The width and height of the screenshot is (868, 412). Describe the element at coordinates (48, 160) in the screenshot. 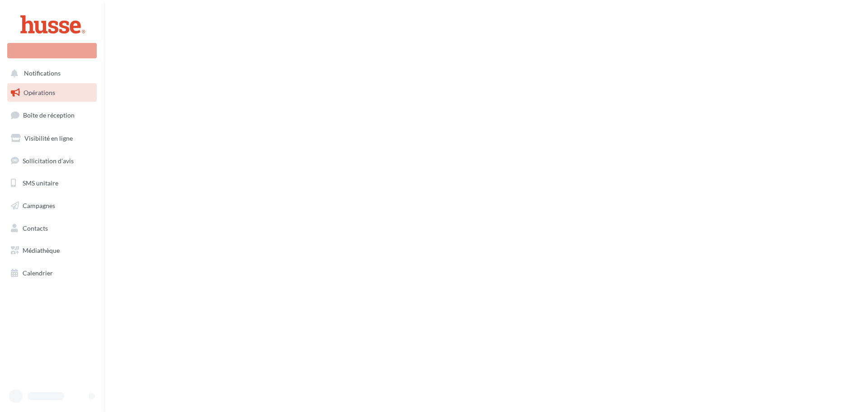

I see `span: Sollicitation d'avis` at that location.